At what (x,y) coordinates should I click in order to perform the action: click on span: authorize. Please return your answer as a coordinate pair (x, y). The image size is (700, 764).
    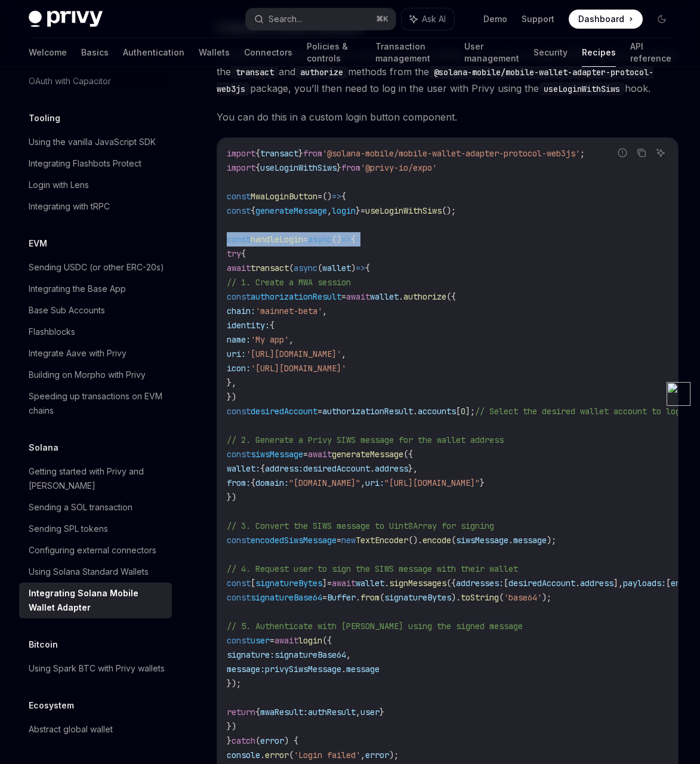
    Looking at the image, I should click on (425, 297).